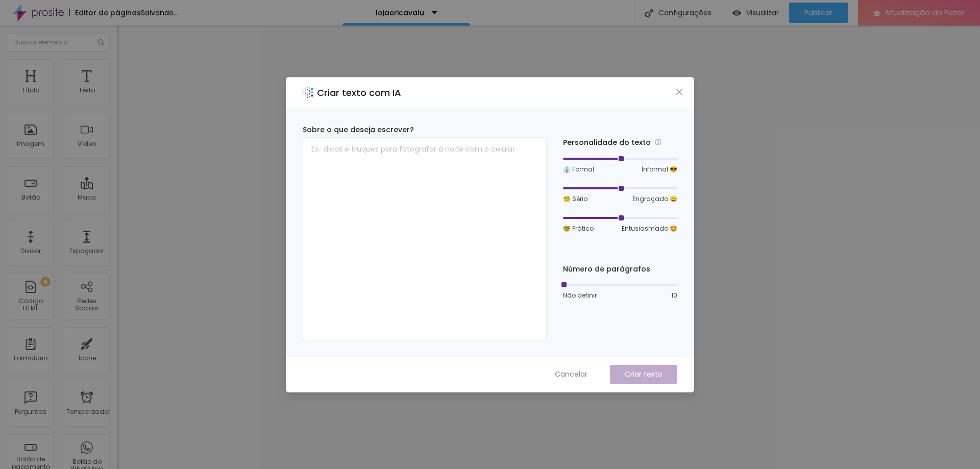 The width and height of the screenshot is (980, 469). I want to click on font: Entusiasmado 🤩, so click(649, 228).